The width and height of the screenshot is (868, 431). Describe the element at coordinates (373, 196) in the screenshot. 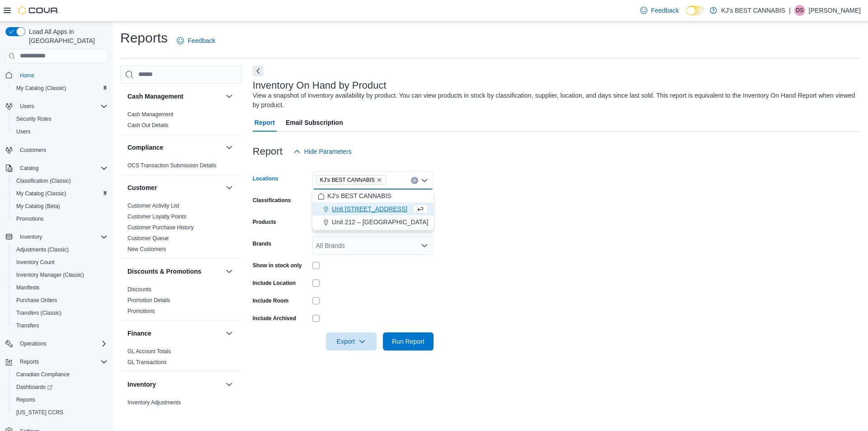

I see `button: KJ's BEST CANNABIS` at that location.